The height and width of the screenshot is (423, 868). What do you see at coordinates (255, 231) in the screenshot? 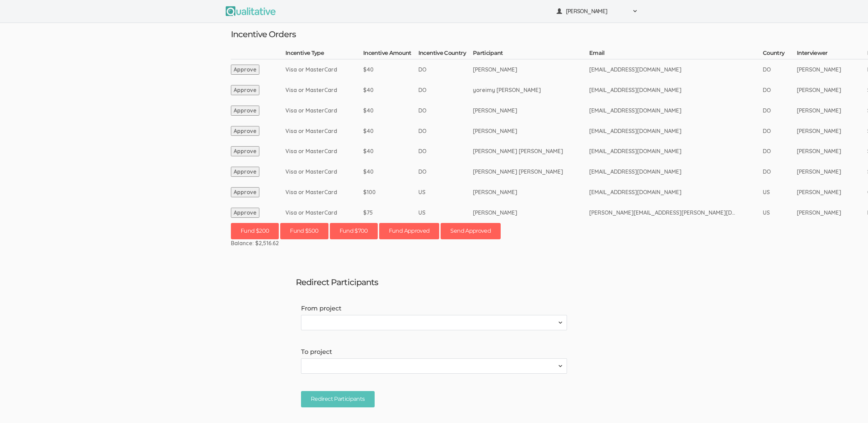
I see `button: Fund $200` at bounding box center [255, 231].